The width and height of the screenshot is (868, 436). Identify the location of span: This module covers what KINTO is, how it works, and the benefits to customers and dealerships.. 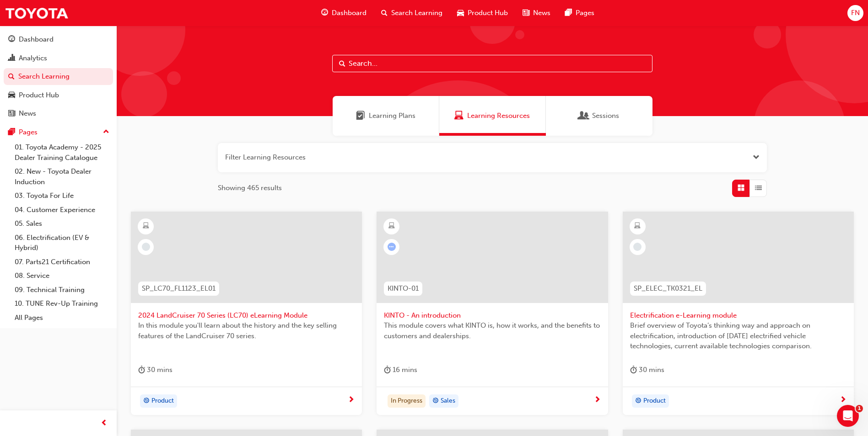
(492, 330).